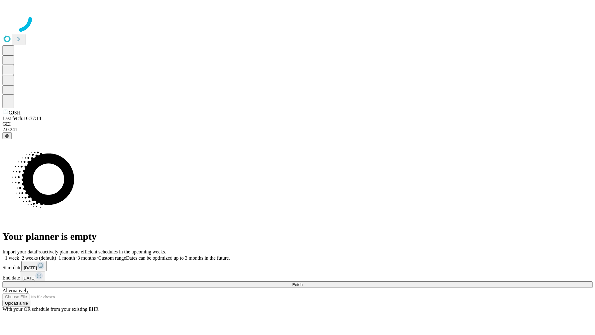 This screenshot has width=595, height=335. I want to click on span: 2 weeks (default), so click(39, 258).